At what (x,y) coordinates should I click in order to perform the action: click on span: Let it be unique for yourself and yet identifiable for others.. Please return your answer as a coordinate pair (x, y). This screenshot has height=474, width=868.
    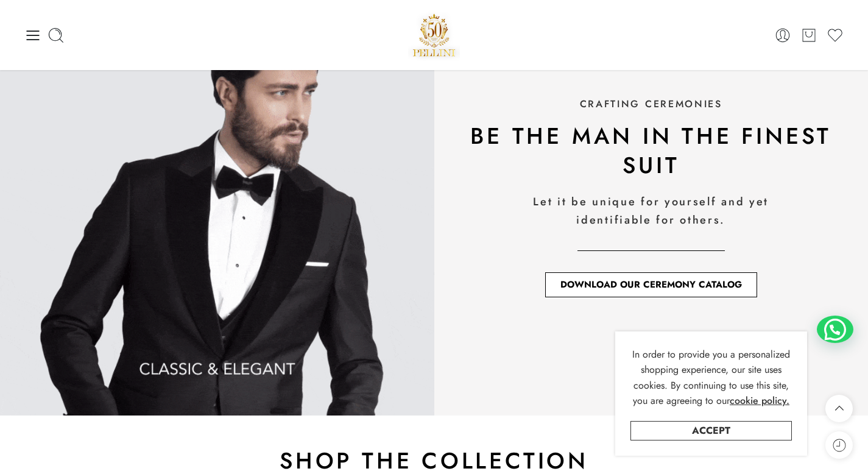
    Looking at the image, I should click on (651, 211).